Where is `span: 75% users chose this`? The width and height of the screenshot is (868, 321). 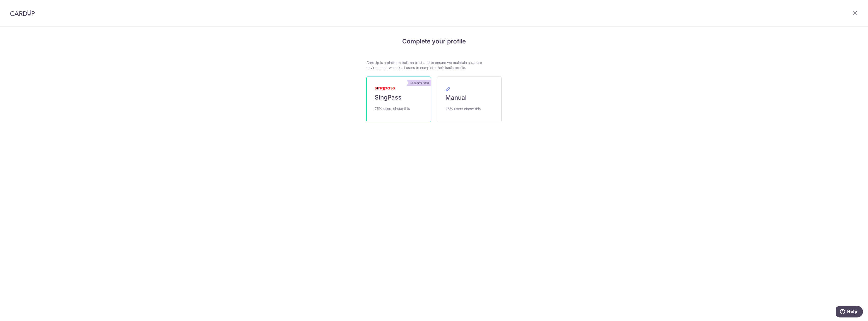
span: 75% users chose this is located at coordinates (393, 109).